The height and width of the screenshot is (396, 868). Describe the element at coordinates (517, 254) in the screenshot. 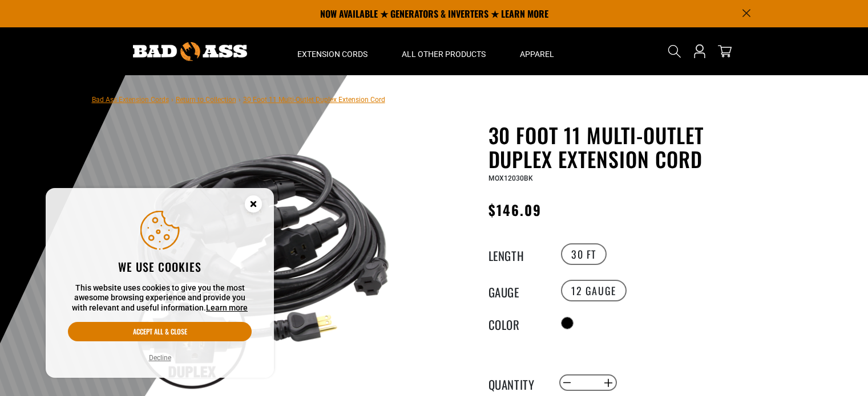

I see `legend: Length` at that location.